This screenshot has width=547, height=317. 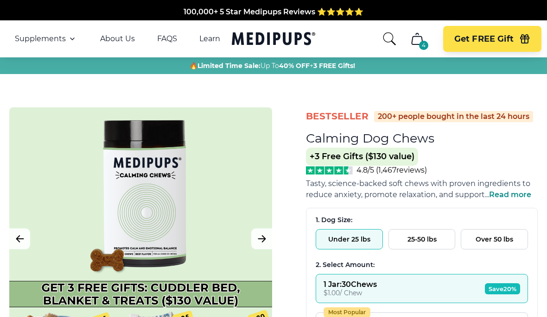 I want to click on span: reduce anxiety, promote relaxation, and support, so click(x=395, y=195).